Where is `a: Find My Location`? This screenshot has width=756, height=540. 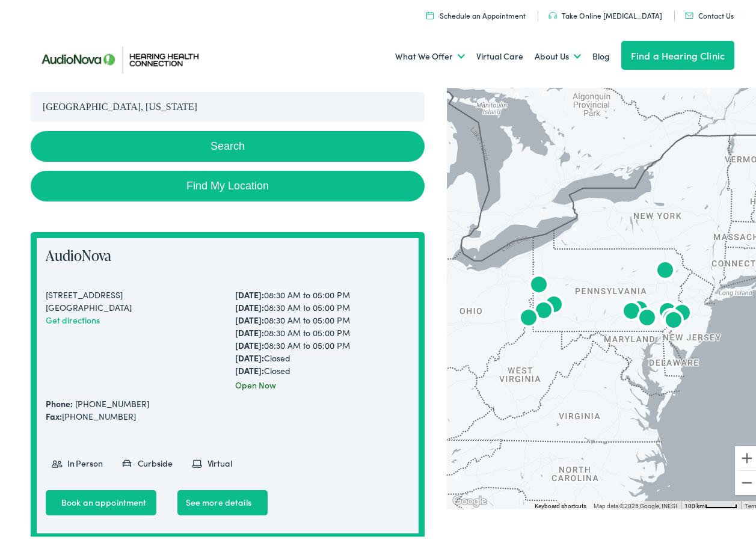
a: Find My Location is located at coordinates (227, 182).